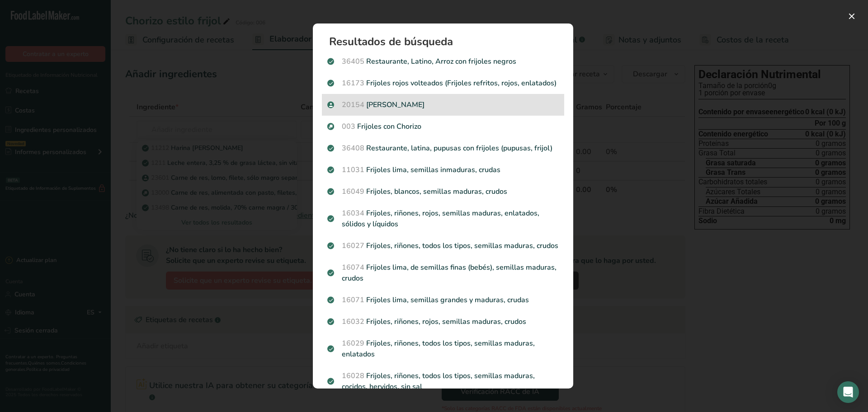 This screenshot has height=412, width=868. I want to click on font: Frijoles rojos volteados (Frijoles refritos, rojos, enlatados), so click(461, 84).